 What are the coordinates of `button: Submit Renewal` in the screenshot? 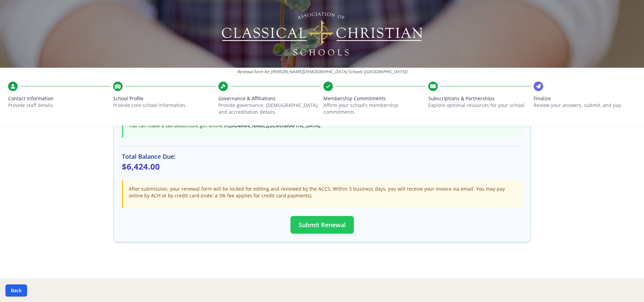 It's located at (322, 225).